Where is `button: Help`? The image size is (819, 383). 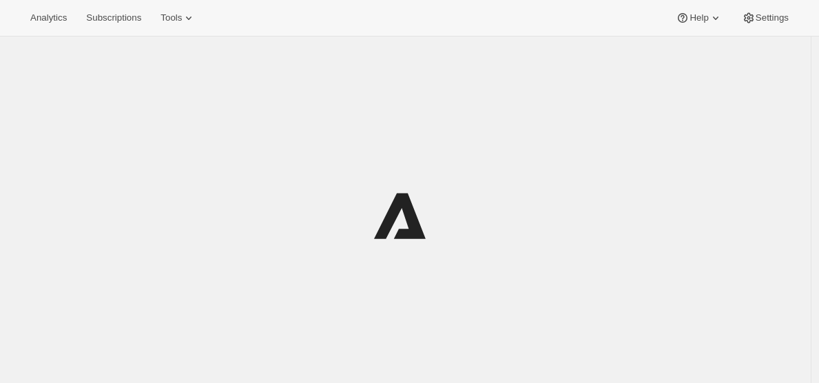 button: Help is located at coordinates (698, 18).